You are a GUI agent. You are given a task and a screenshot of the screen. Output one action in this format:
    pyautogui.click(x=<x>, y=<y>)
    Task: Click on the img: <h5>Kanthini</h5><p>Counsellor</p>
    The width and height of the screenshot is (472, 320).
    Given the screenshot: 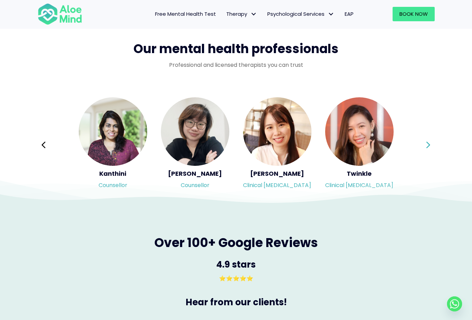 What is the action you would take?
    pyautogui.click(x=113, y=132)
    